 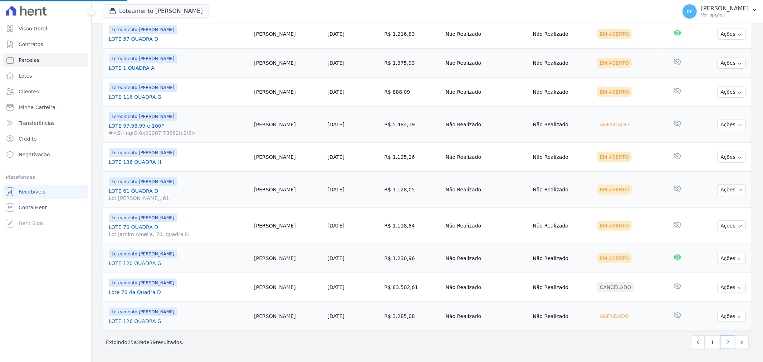 I want to click on td: R$ 83.502,61, so click(x=412, y=287).